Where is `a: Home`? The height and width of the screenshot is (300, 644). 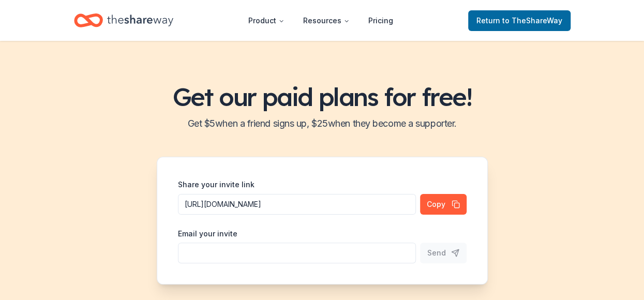
a: Home is located at coordinates (124, 21).